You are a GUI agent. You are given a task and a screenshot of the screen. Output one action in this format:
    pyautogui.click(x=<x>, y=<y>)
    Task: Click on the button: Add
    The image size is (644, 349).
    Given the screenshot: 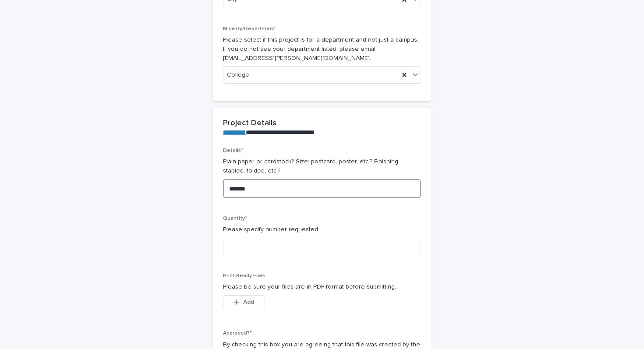 What is the action you would take?
    pyautogui.click(x=244, y=303)
    